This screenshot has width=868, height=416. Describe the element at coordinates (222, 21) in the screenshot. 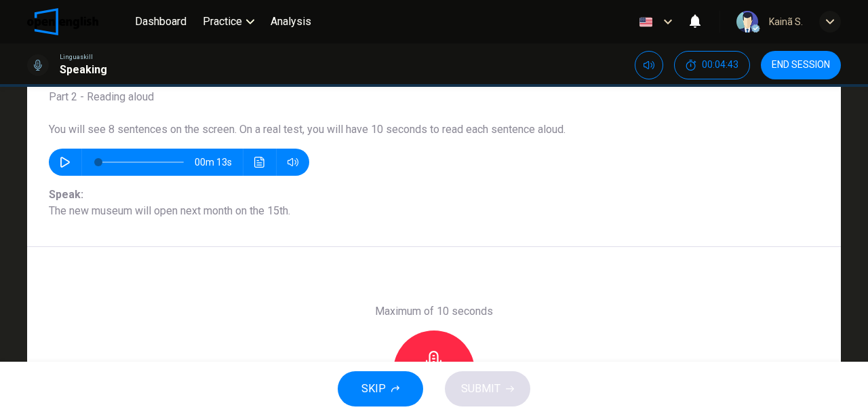

I see `span: Practice` at that location.